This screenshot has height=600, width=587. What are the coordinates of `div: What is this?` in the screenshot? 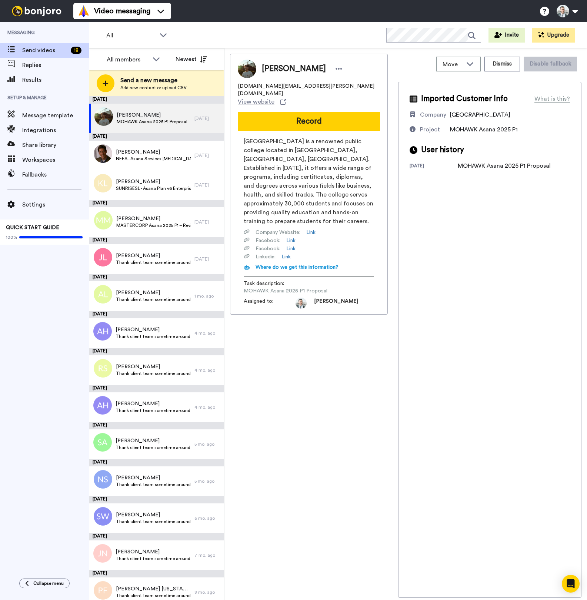 It's located at (552, 99).